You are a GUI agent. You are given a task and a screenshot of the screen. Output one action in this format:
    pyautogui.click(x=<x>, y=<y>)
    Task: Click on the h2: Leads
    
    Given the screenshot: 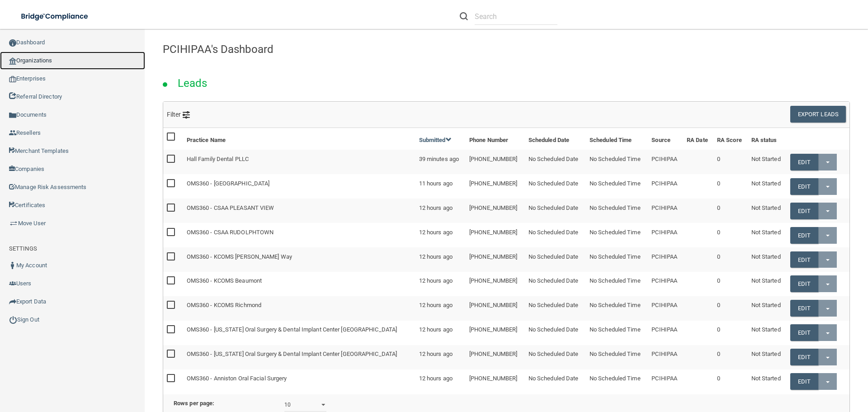 What is the action you would take?
    pyautogui.click(x=193, y=83)
    